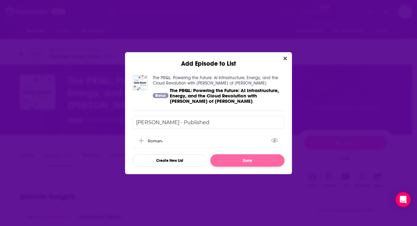  I want to click on input: Search lists, so click(208, 122).